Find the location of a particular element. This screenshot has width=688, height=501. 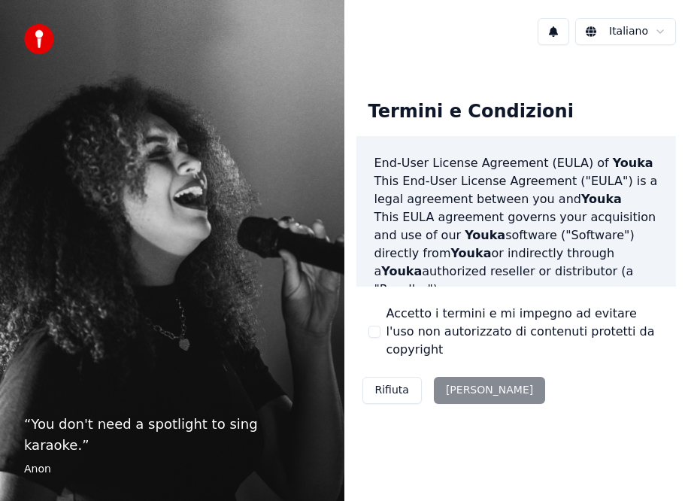

p: This End-User License Agreement ("EULA") is a legal agreement between you and is located at coordinates (517, 190).